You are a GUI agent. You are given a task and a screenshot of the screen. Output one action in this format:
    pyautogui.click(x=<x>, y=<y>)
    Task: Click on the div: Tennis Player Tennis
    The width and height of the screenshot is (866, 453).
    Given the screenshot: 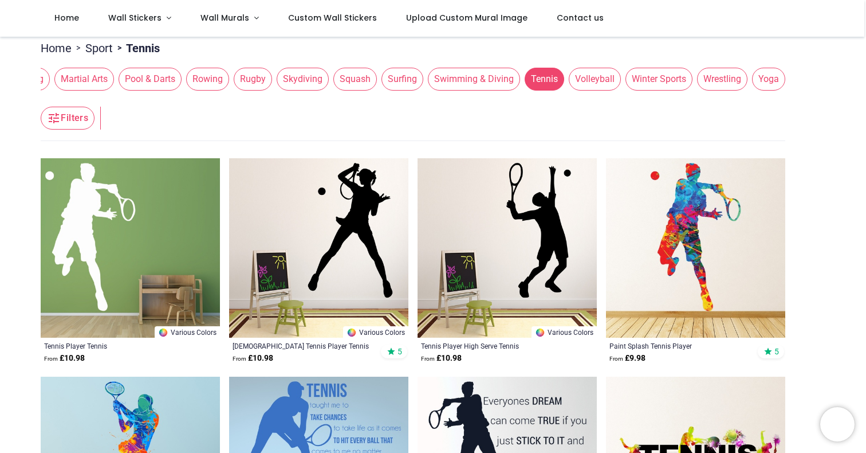 What is the action you would take?
    pyautogui.click(x=113, y=346)
    